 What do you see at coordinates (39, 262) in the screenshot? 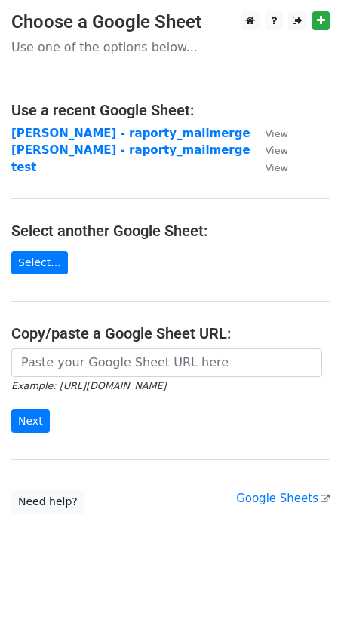
I see `a: Select...` at bounding box center [39, 262].